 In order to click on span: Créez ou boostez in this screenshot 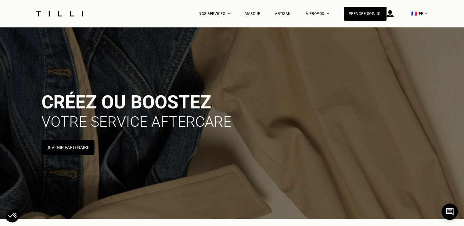, I will do `click(126, 102)`.